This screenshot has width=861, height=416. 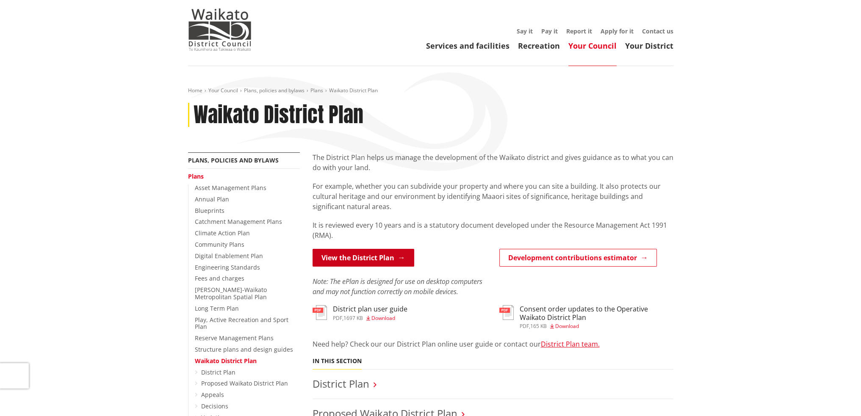 I want to click on a: Appeals, so click(x=213, y=395).